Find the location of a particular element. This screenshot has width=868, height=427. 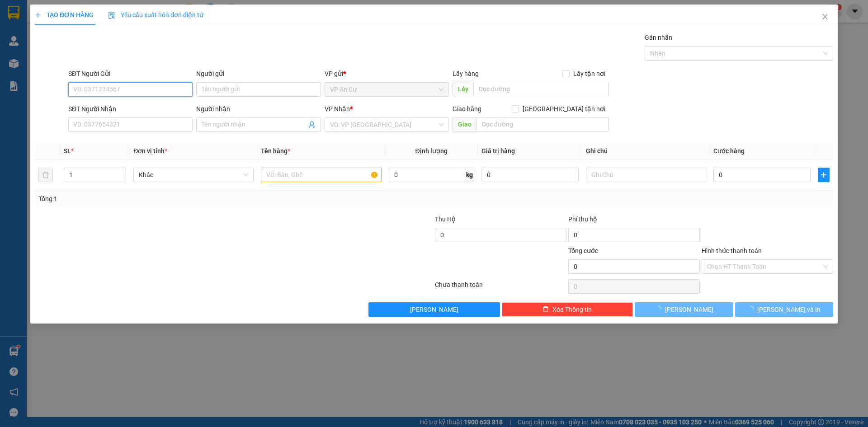

label: Gán nhãn is located at coordinates (658, 38).